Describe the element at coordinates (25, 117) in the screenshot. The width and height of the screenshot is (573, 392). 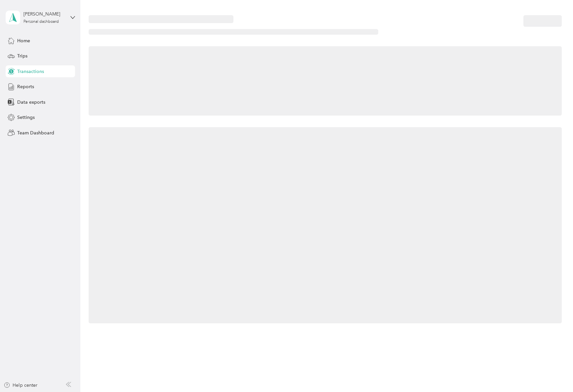
I see `span: Settings` at that location.